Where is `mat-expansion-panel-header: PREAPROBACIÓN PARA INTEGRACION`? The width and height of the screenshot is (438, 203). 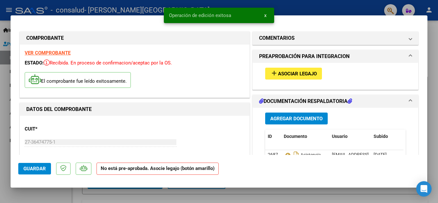
mat-expansion-panel-header: PREAPROBACIÓN PARA INTEGRACION is located at coordinates (336, 56).